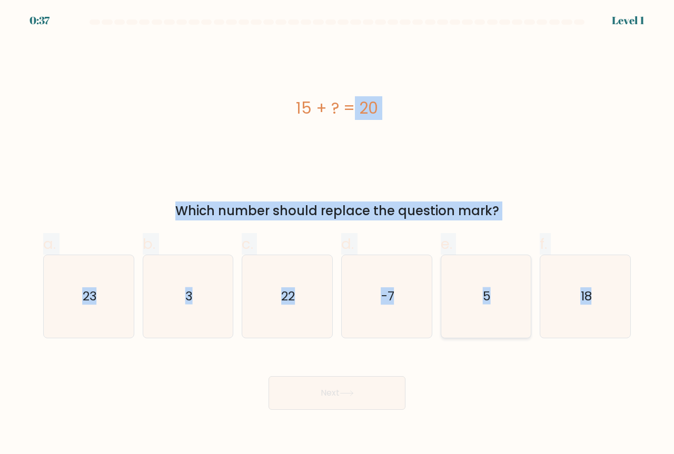 The image size is (674, 454). I want to click on text: -7, so click(387, 296).